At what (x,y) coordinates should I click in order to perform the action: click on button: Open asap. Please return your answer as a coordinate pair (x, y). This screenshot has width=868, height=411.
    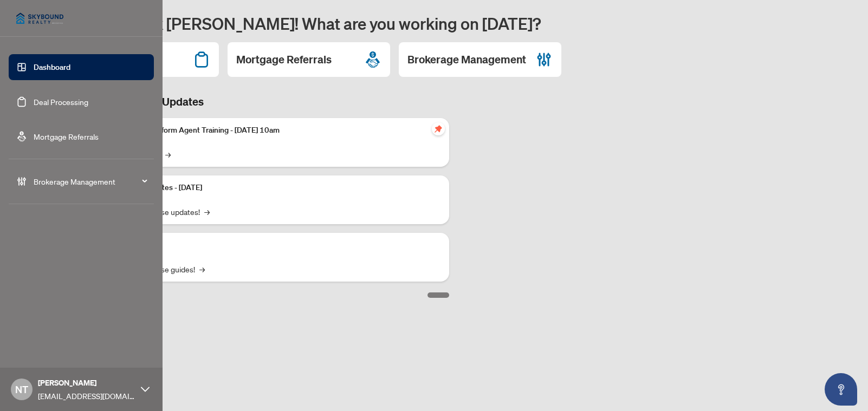
    Looking at the image, I should click on (841, 389).